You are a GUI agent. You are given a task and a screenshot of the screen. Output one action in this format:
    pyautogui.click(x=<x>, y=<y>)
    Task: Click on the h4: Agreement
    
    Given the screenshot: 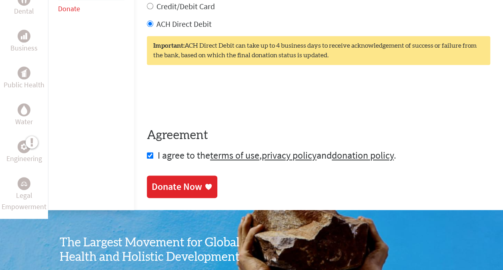 What is the action you would take?
    pyautogui.click(x=319, y=135)
    